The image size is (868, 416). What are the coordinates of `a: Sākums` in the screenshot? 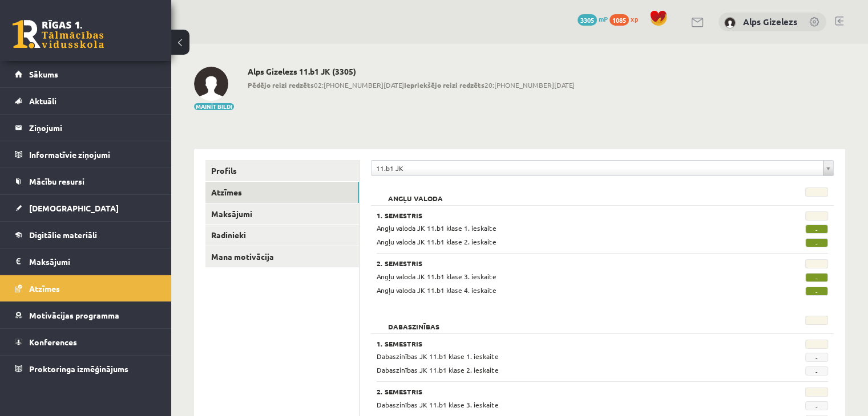 It's located at (86, 74).